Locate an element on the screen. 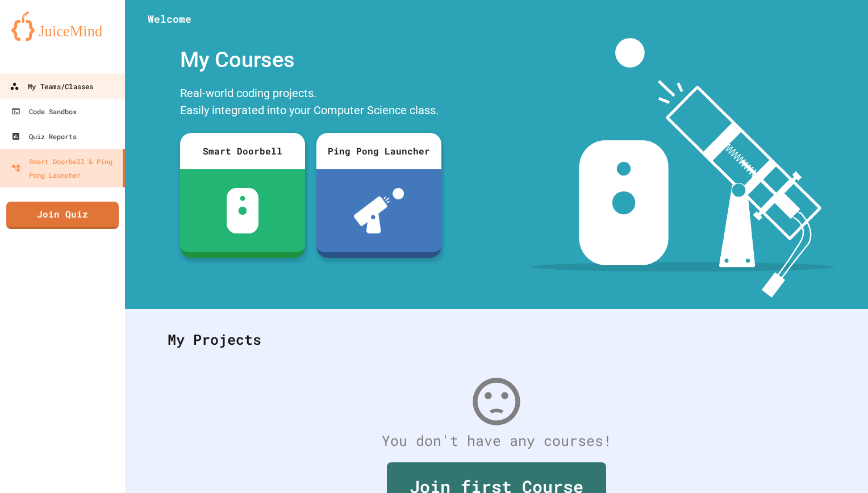  div: You don't have any courses! is located at coordinates (497, 441).